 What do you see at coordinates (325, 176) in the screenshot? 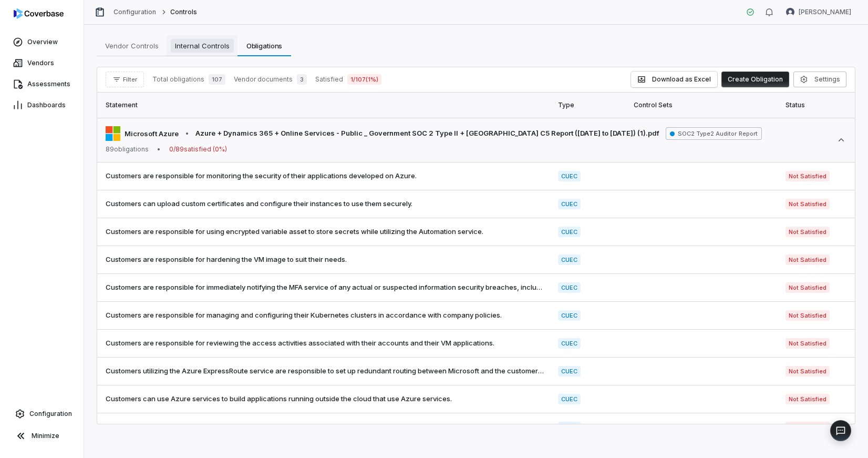
I see `span: Customers are responsible for monitoring the security of their applications developed on Azure.` at bounding box center [325, 176].